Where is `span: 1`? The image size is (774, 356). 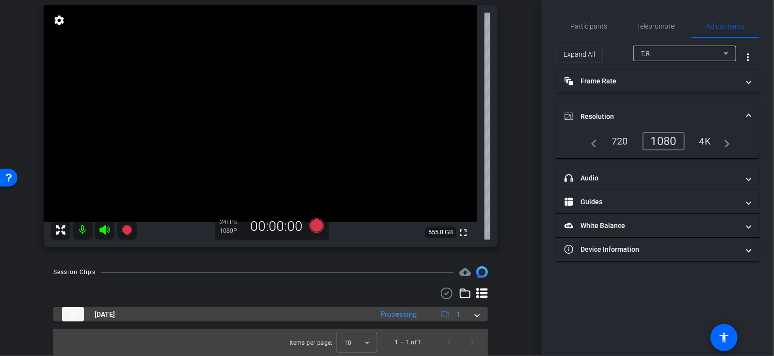
span: 1 is located at coordinates (459, 314).